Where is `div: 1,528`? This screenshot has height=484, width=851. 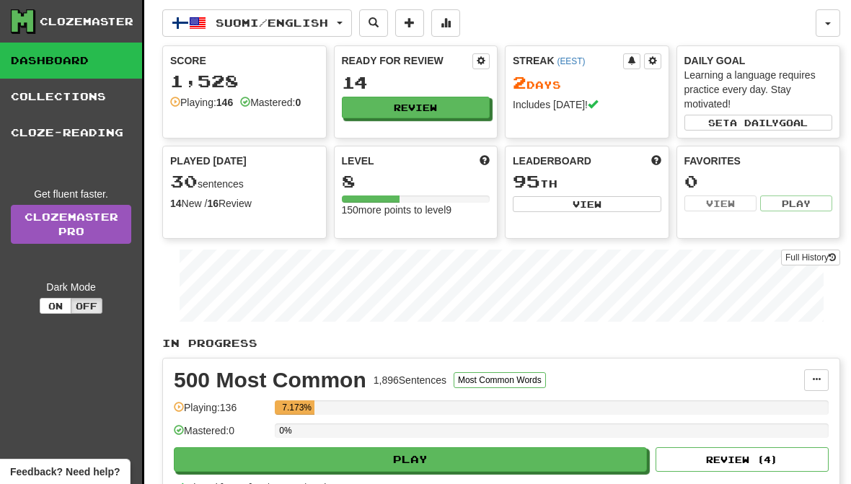
div: 1,528 is located at coordinates (245, 81).